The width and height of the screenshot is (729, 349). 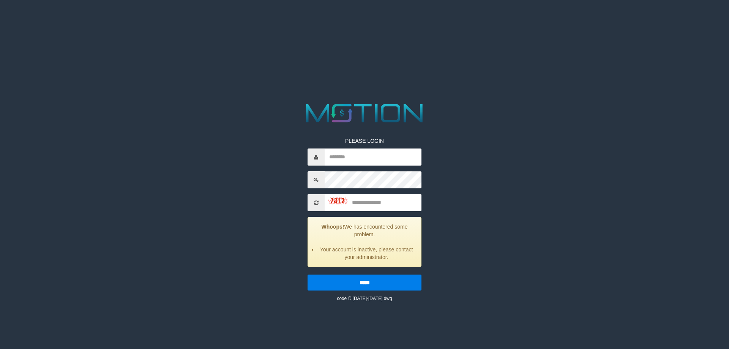 I want to click on strong: Whoops!, so click(x=333, y=227).